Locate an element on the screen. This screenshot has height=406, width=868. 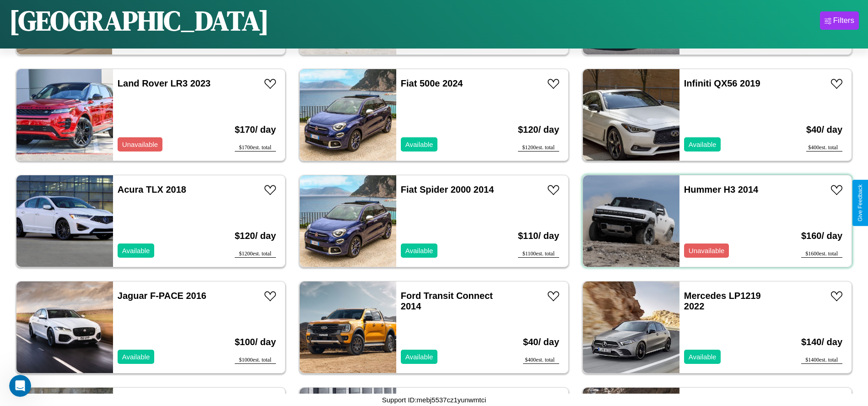
div: $ 1400 est. total is located at coordinates (822, 360).